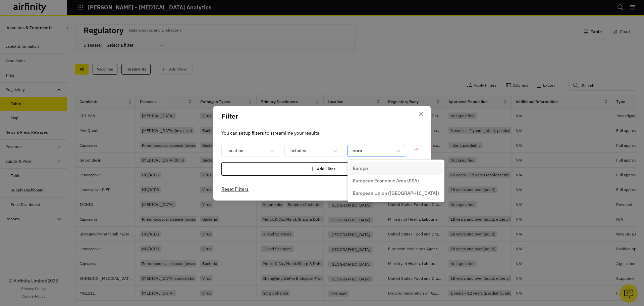  What do you see at coordinates (235, 189) in the screenshot?
I see `button: Reset Filters` at bounding box center [235, 189].